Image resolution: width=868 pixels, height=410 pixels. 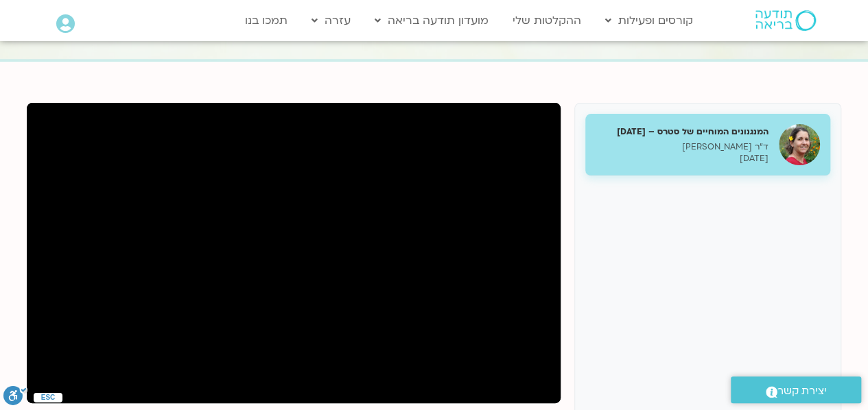 I want to click on a: קורסים ופעילות, so click(x=649, y=21).